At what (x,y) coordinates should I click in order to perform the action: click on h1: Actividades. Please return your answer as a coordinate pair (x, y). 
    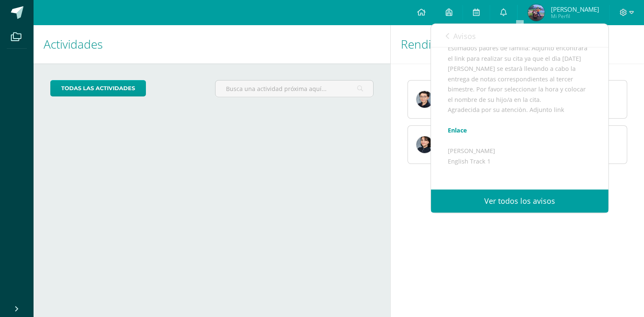
    Looking at the image, I should click on (212, 44).